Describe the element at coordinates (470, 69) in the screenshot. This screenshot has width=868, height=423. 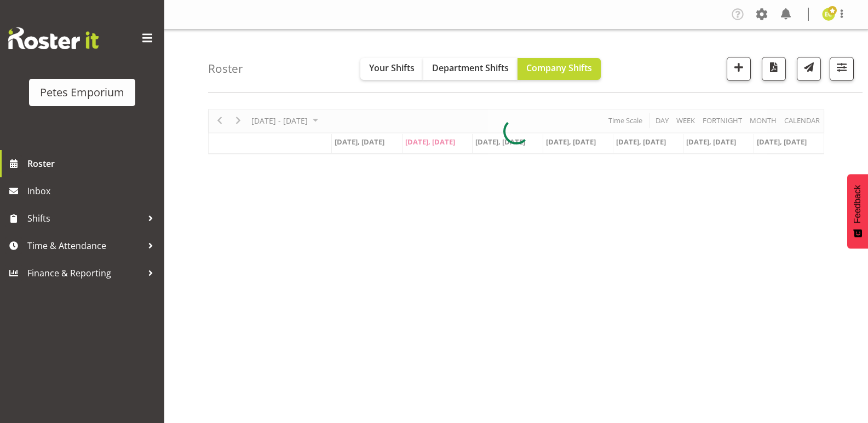
I see `button: Department Shifts` at that location.